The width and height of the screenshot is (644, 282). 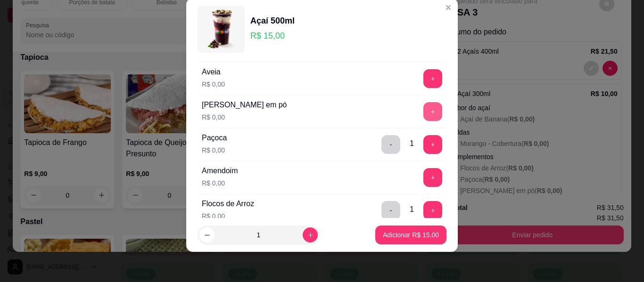 I want to click on div: Açaí 500ml, so click(x=273, y=20).